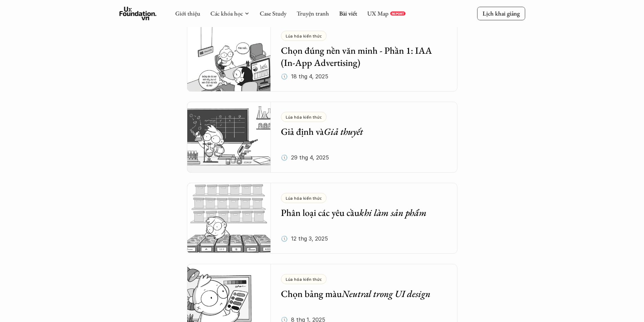  I want to click on h5: Phân loại các yêu cầu, so click(359, 212).